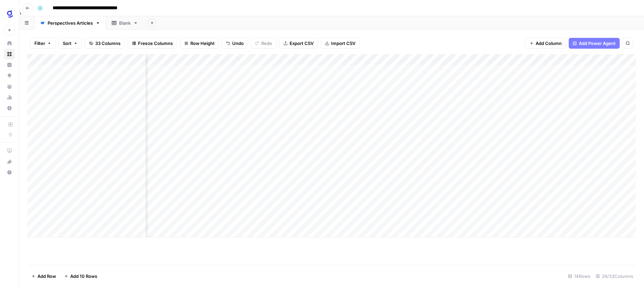 Image resolution: width=644 pixels, height=287 pixels. Describe the element at coordinates (43, 43) in the screenshot. I see `button: Filter` at that location.